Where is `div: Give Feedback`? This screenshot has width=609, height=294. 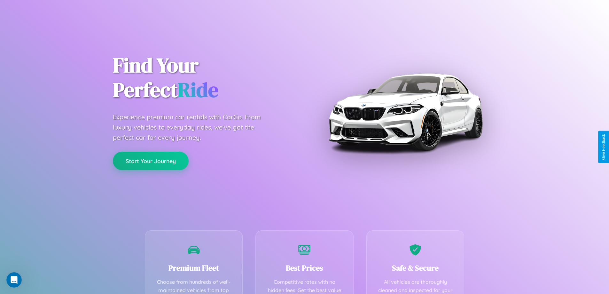 div: Give Feedback is located at coordinates (603, 147).